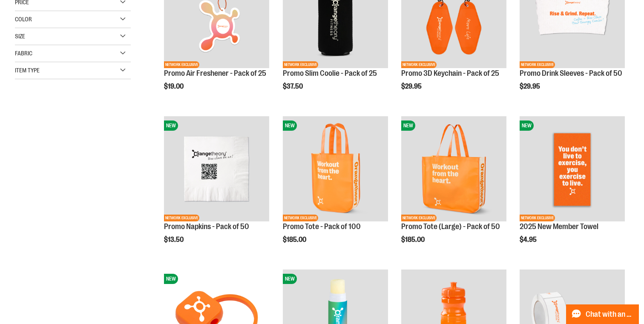 The height and width of the screenshot is (324, 644). What do you see at coordinates (570, 73) in the screenshot?
I see `a: Promo Drink Sleeves - Pack of 50` at bounding box center [570, 73].